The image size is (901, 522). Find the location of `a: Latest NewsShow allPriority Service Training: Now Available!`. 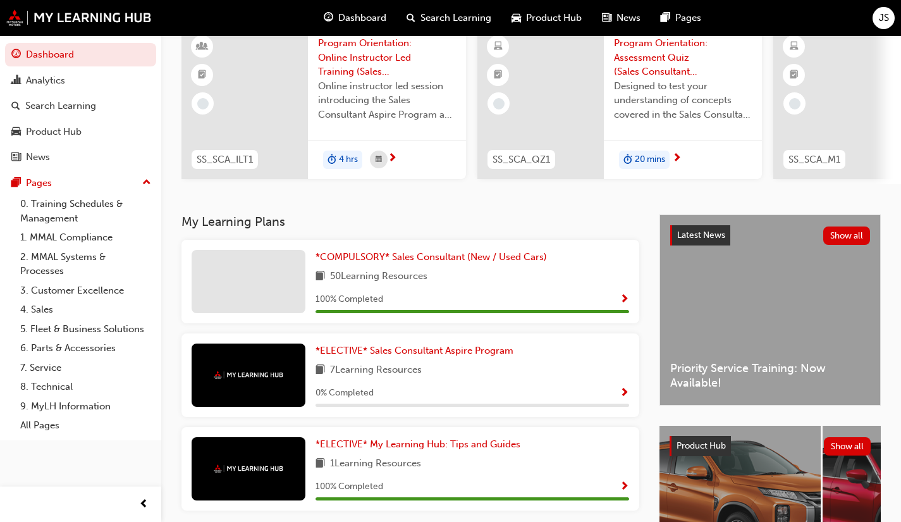

a: Latest NewsShow allPriority Service Training: Now Available! is located at coordinates (770, 310).